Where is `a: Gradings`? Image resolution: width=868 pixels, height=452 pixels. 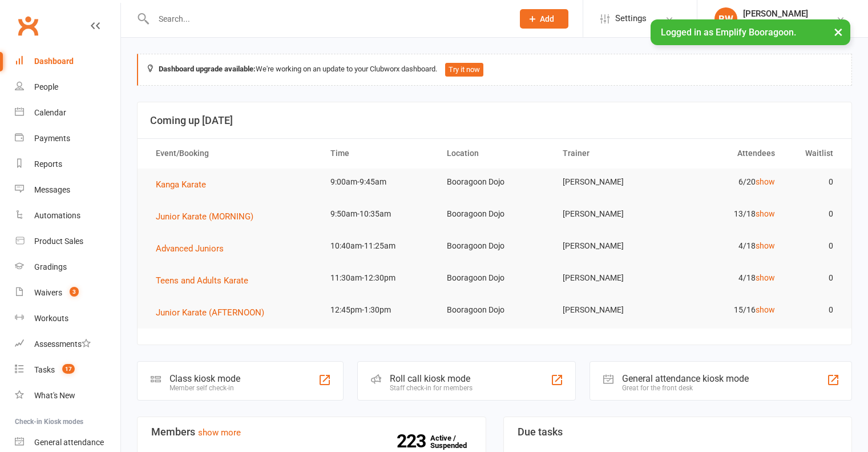 a: Gradings is located at coordinates (67, 267).